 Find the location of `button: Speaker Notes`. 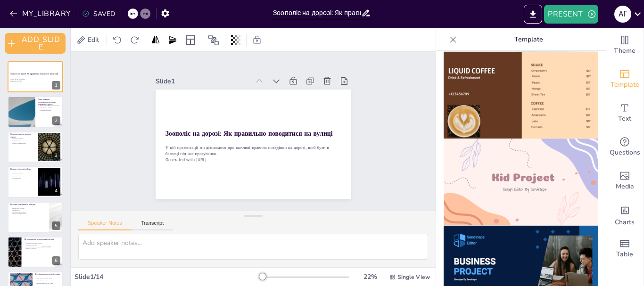

button: Speaker Notes is located at coordinates (105, 225).